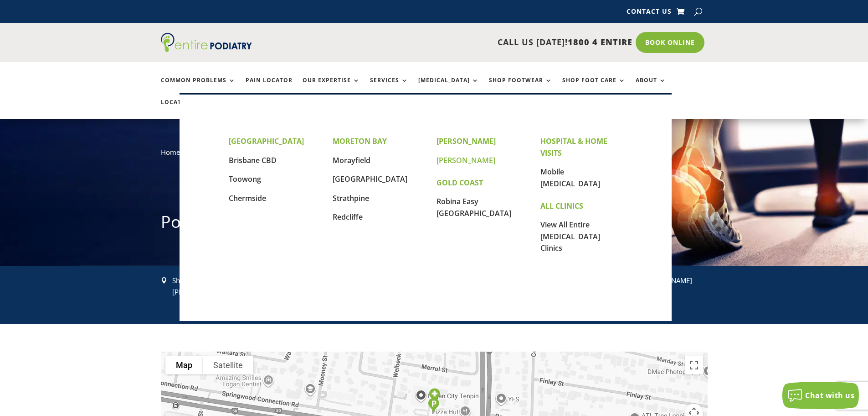 This screenshot has width=868, height=416. Describe the element at coordinates (269, 87) in the screenshot. I see `a: Pain Locator` at that location.